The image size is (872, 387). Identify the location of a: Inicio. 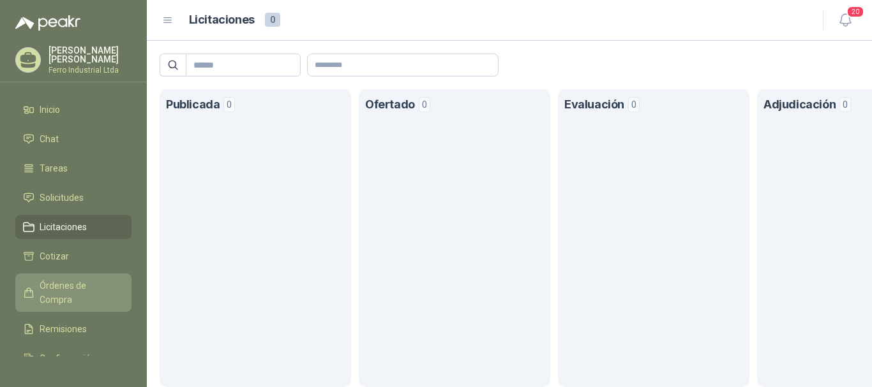
(73, 110).